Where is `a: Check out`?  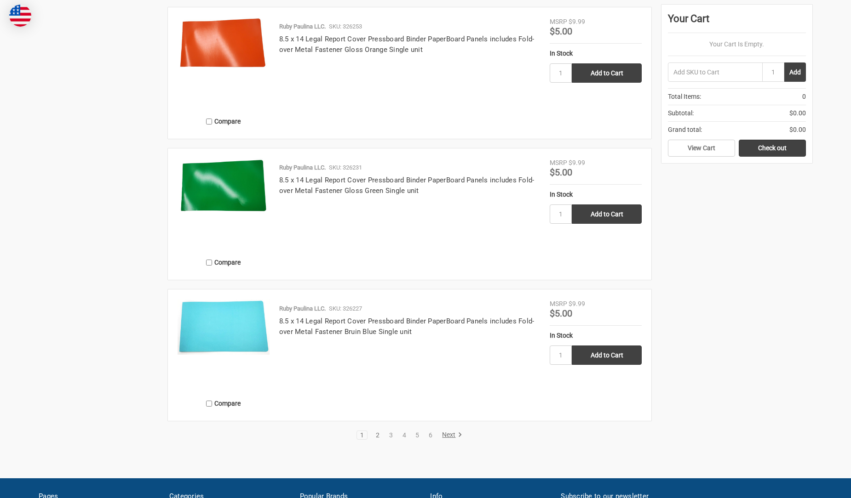
a: Check out is located at coordinates (772, 149).